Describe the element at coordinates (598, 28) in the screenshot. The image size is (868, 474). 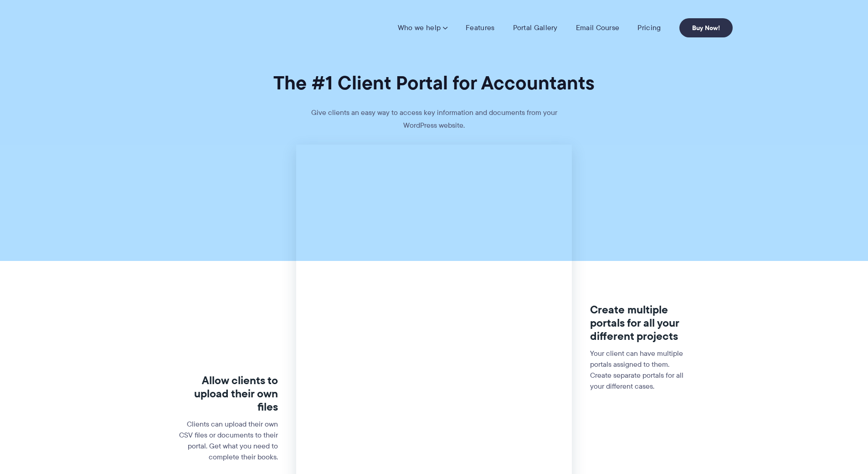
I see `a: Email Course` at that location.